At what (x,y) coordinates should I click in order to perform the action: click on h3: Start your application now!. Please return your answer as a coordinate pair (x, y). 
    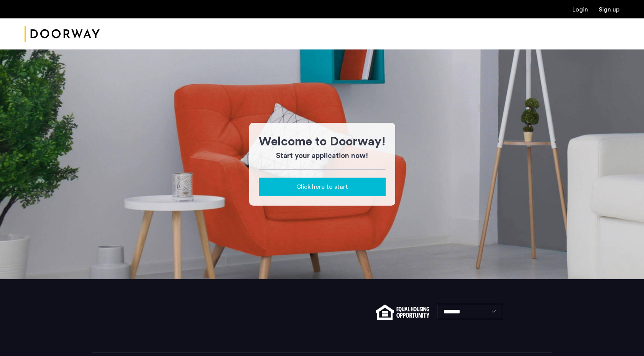
    Looking at the image, I should click on (322, 156).